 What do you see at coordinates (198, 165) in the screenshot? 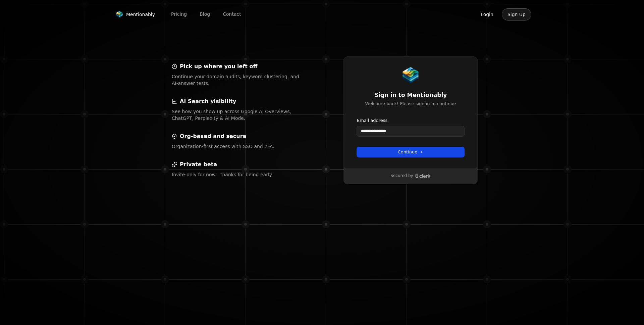
I see `p: Private beta` at bounding box center [198, 165].